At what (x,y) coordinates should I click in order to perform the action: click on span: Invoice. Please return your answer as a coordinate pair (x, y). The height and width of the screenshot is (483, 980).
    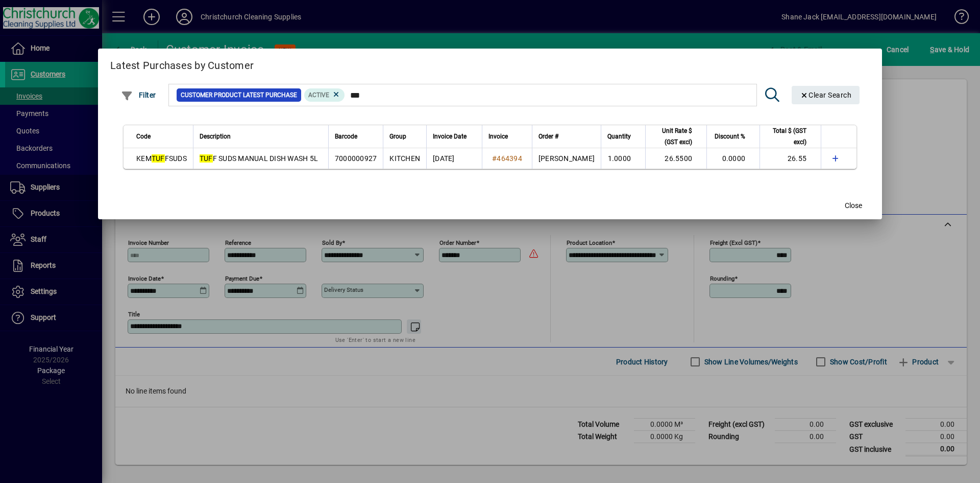
    Looking at the image, I should click on (498, 136).